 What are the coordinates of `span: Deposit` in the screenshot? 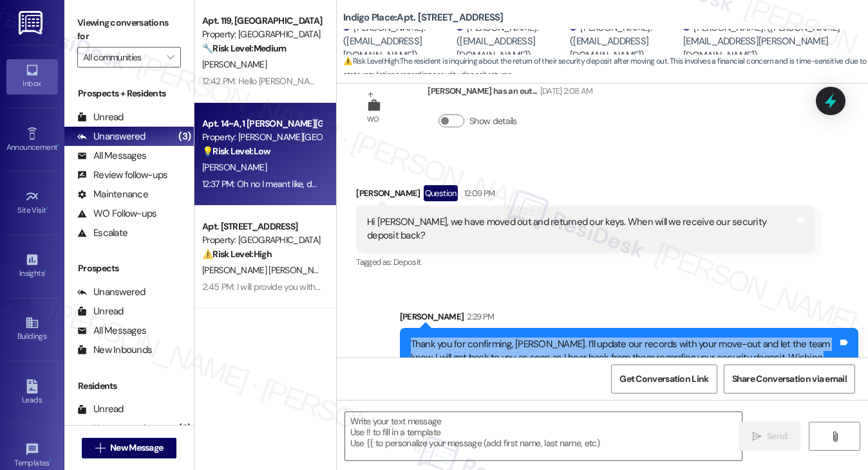 It's located at (407, 262).